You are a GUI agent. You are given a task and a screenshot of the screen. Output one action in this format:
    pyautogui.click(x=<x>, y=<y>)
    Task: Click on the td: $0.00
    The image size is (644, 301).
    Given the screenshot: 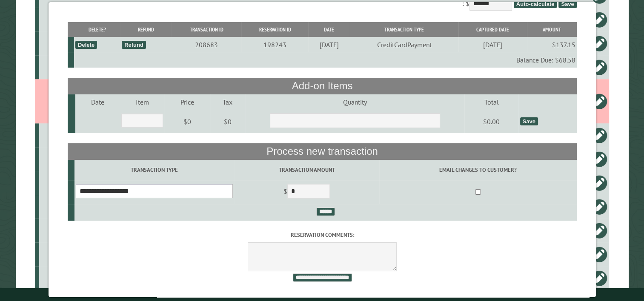 What is the action you would take?
    pyautogui.click(x=491, y=122)
    